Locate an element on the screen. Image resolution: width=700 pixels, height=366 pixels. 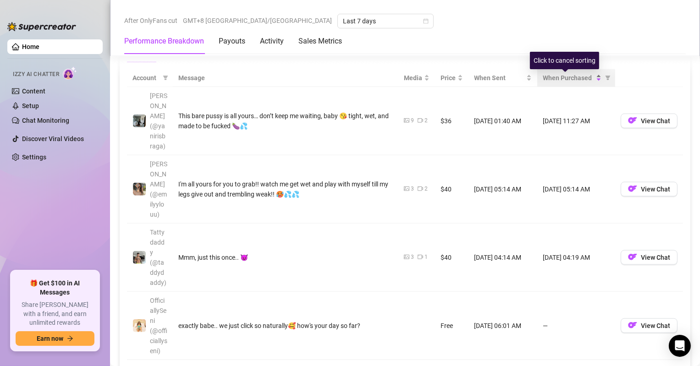
a: Settings is located at coordinates (34, 157).